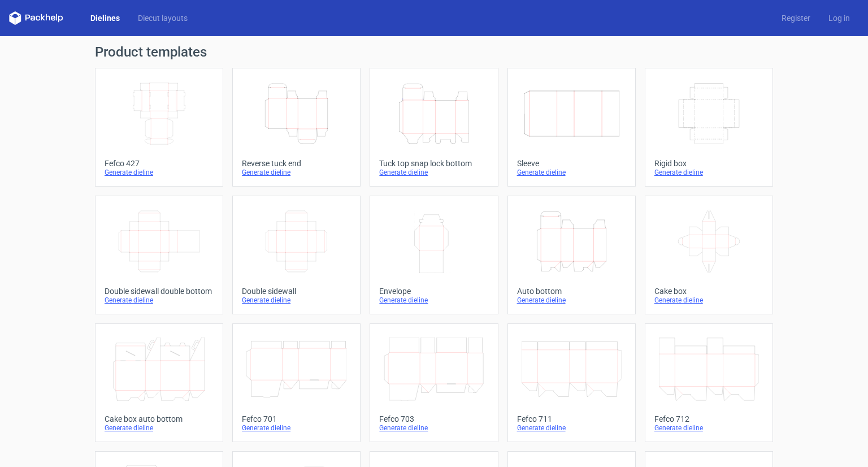 Image resolution: width=868 pixels, height=467 pixels. Describe the element at coordinates (434, 127) in the screenshot. I see `a: Tuck top snap lock bottomGenerate dieline` at that location.